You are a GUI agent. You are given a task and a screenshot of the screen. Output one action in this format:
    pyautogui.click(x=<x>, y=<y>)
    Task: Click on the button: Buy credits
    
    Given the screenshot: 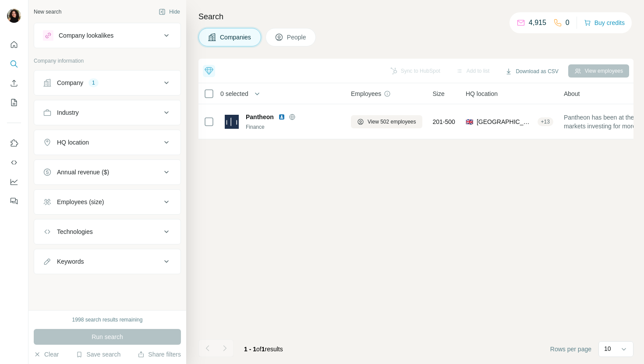 What is the action you would take?
    pyautogui.click(x=604, y=23)
    